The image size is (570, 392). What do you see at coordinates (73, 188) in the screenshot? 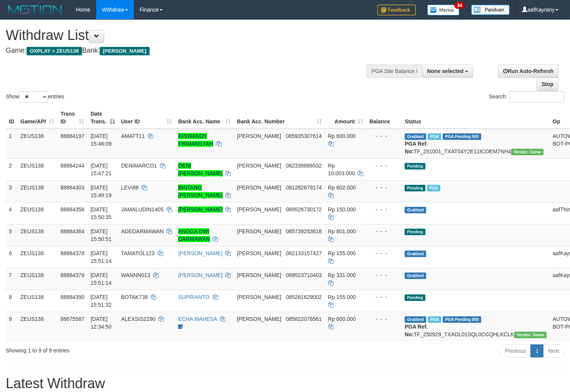
I see `span: 88884303` at bounding box center [73, 188].